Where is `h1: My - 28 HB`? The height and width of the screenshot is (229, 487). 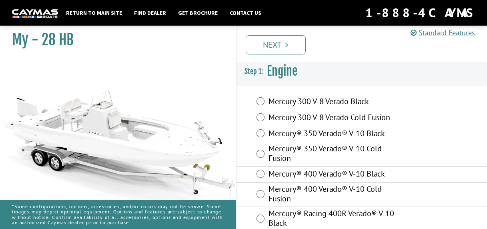
h1: My - 28 HB is located at coordinates (114, 40).